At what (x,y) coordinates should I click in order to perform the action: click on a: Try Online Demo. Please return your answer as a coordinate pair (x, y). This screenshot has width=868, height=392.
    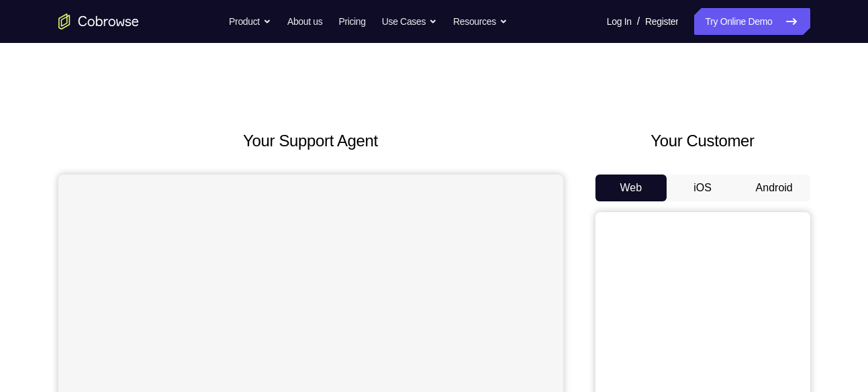
    Looking at the image, I should click on (752, 22).